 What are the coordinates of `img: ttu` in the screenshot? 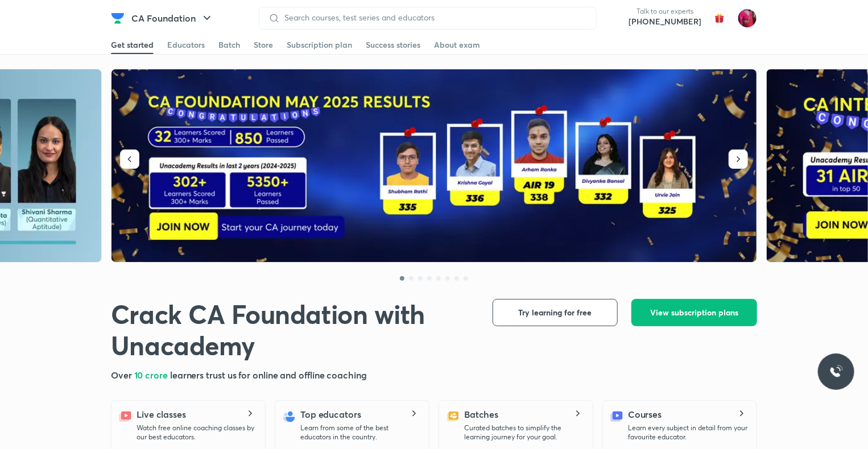 It's located at (836, 372).